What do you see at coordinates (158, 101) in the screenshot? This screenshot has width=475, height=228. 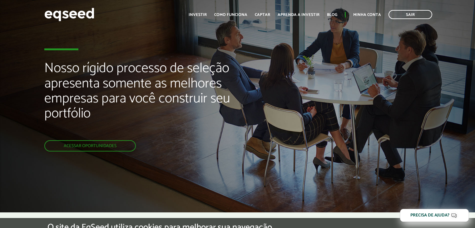 I see `h2: Nosso rígido processo de seleção apresenta somente as melhores empresas para você construir seu p...` at bounding box center [158, 101].